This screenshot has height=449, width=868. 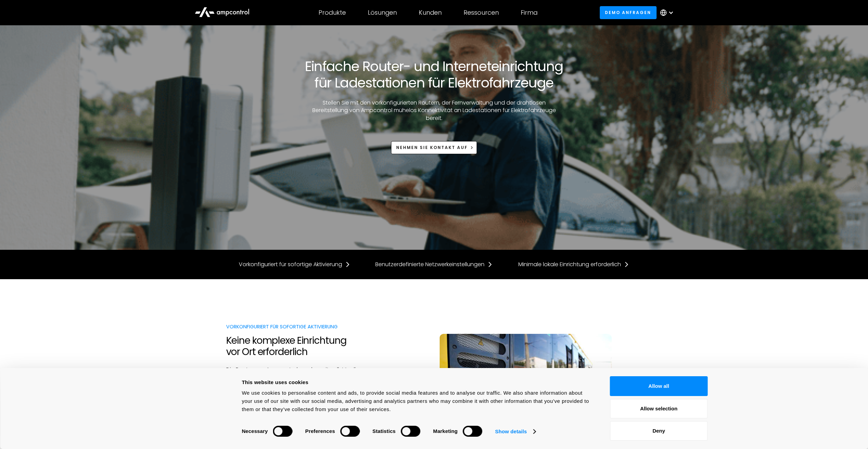 I want to click on p: Die Router von Ampcontrol werden mit vollständig konfigurierten Netzwerkeinstellungen, einschließ..., so click(x=307, y=396).